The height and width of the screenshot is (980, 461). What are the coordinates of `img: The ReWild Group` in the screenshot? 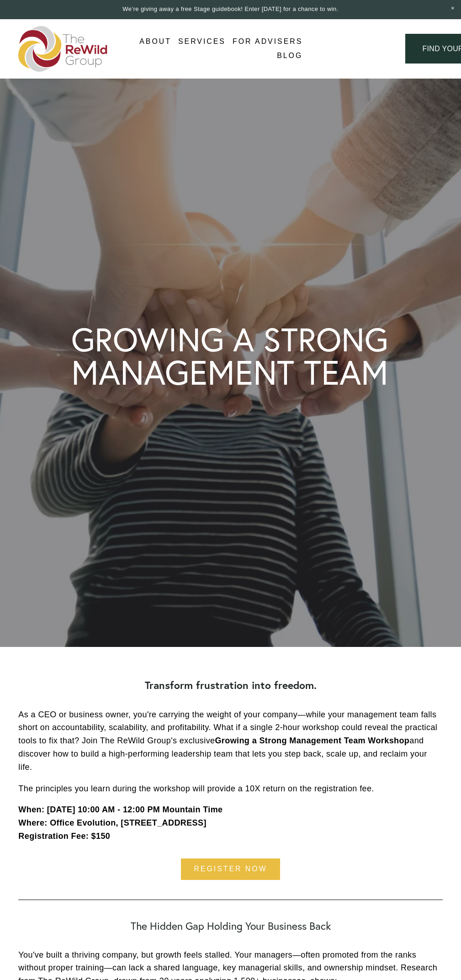 It's located at (63, 49).